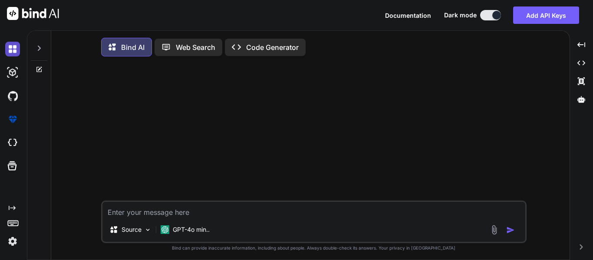 The height and width of the screenshot is (260, 593). Describe the element at coordinates (546, 15) in the screenshot. I see `button: Add API Keys` at that location.